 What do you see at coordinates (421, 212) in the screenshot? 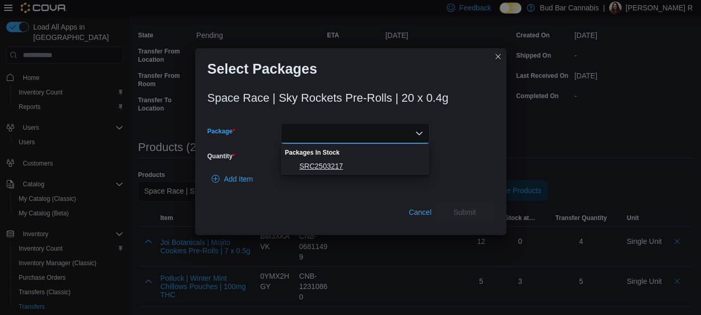
I see `span: Cancel` at bounding box center [421, 212].